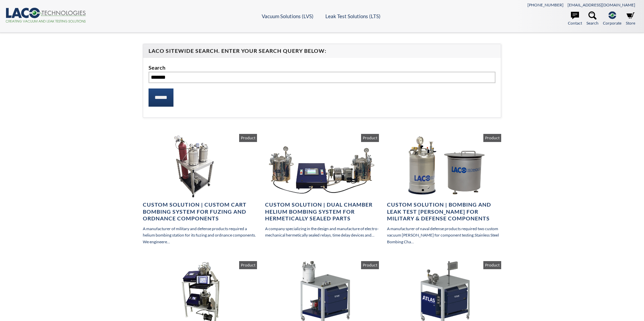  I want to click on a: Search, so click(593, 19).